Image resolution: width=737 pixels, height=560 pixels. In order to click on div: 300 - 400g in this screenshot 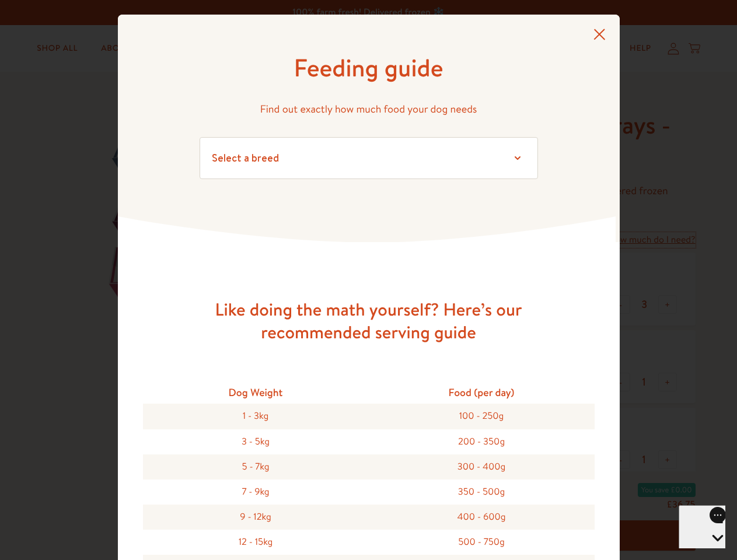, I will do `click(481, 467)`.